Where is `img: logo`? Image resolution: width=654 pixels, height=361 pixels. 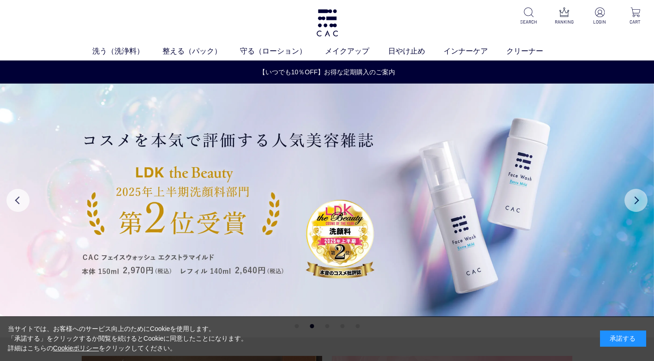 img: logo is located at coordinates (327, 23).